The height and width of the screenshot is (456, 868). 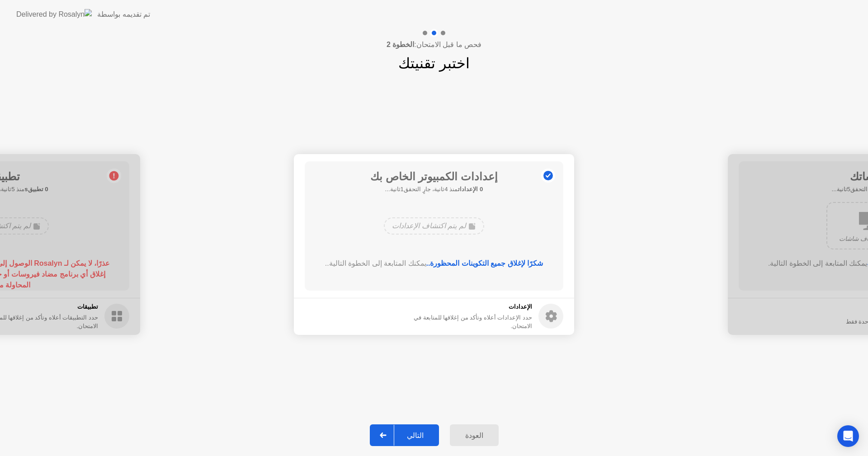 I want to click on div: حدد الإعدادات أعلاه وتأكد من إغلاقها للمتابعة في الامتحان., so click(x=463, y=322).